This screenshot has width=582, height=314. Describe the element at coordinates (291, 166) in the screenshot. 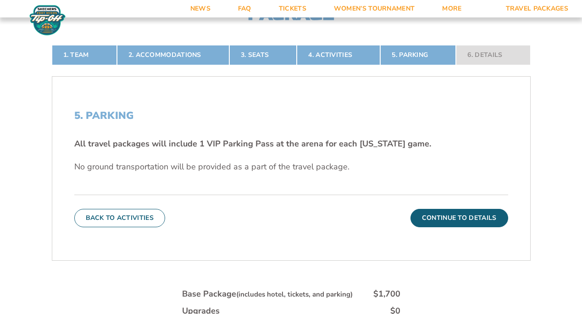

I see `p: No ground transportation will be provided as a part of the travel package.` at that location.